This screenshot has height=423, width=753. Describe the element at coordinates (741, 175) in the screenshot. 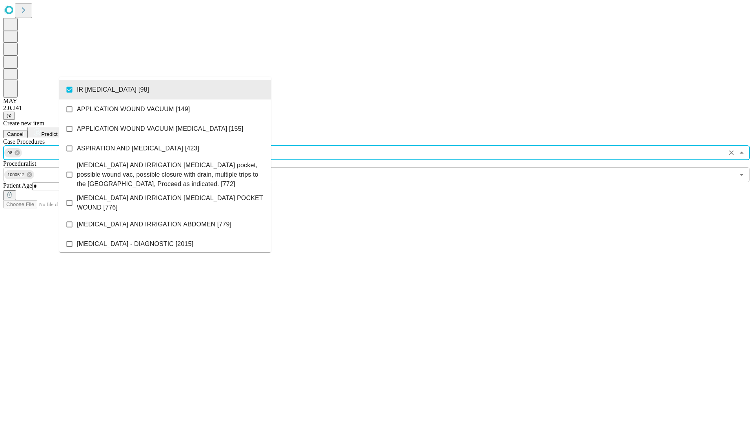

I see `button: Open` at that location.